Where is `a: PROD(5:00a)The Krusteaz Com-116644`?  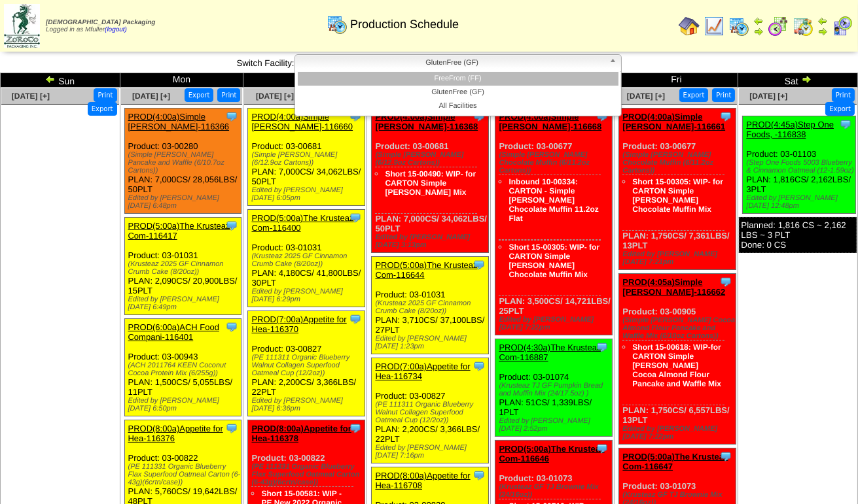 a: PROD(5:00a)The Krusteaz Com-116644 is located at coordinates (426, 270).